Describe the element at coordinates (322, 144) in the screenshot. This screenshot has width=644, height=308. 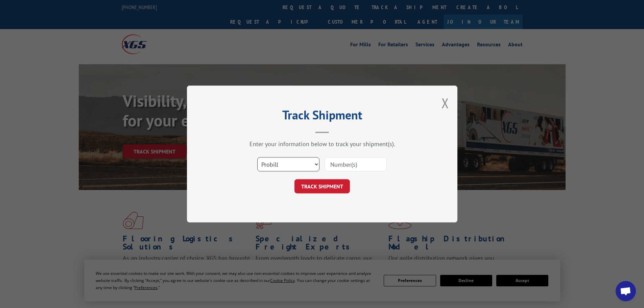
I see `div: Enter your information below to track your shipment(s).` at that location.